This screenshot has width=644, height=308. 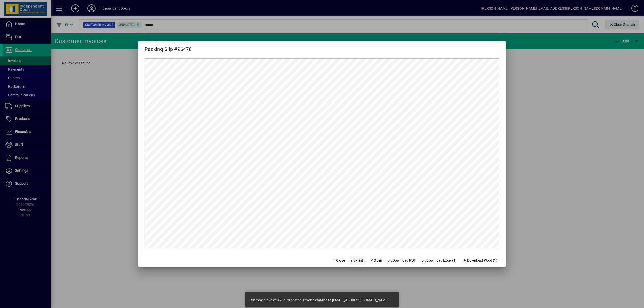 What do you see at coordinates (338, 261) in the screenshot?
I see `button: Close` at bounding box center [338, 261].